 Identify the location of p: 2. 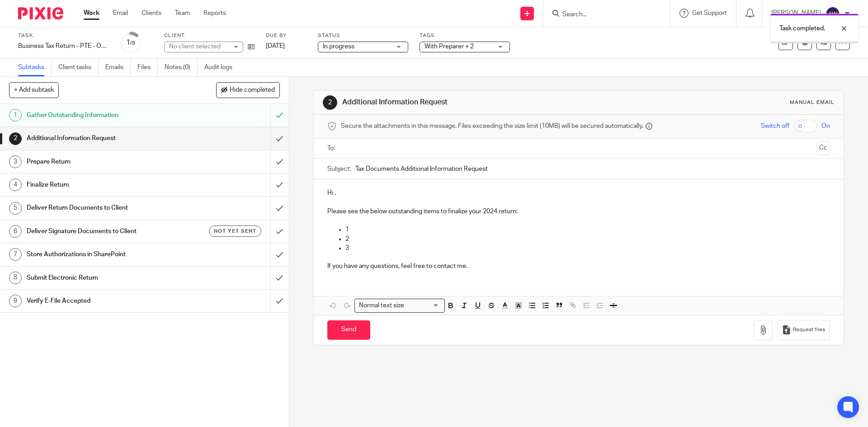
(587, 239).